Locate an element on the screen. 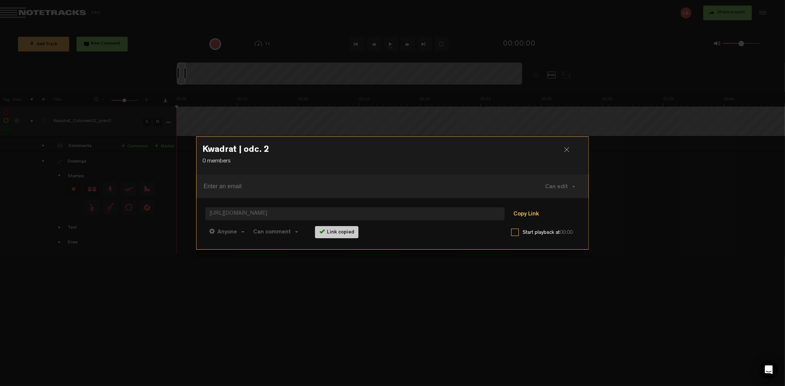 The width and height of the screenshot is (785, 386). span: Can edit is located at coordinates (556, 187).